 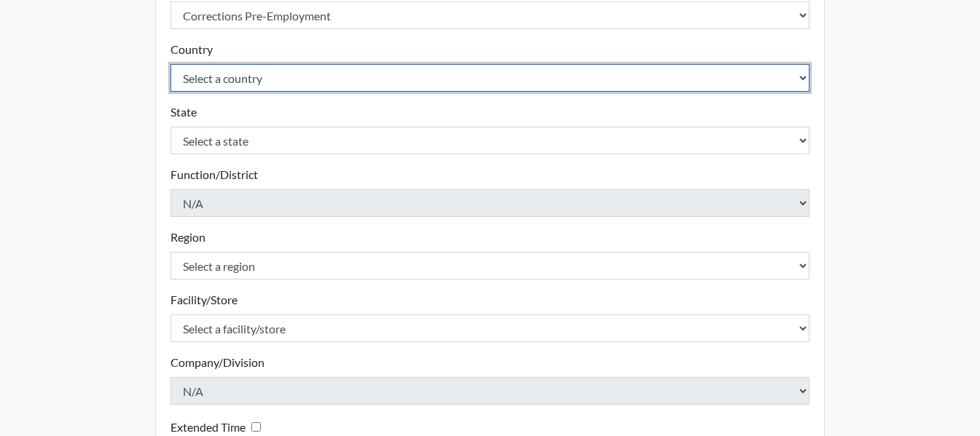 I want to click on label: Facility/Store, so click(x=204, y=300).